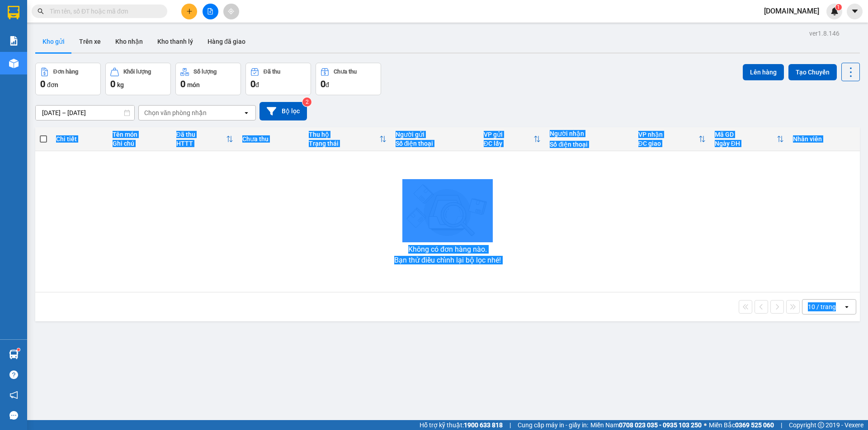  I want to click on div: ĐC lấy, so click(509, 143).